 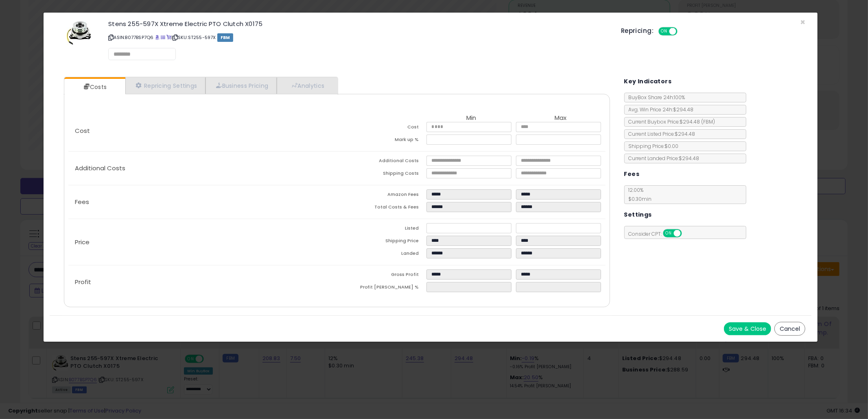 I want to click on span: $0.30 min, so click(x=638, y=199).